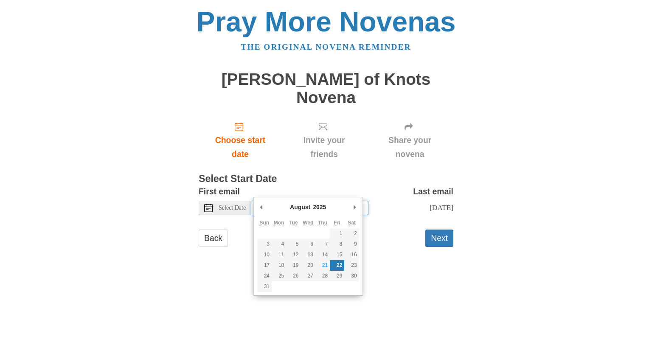  I want to click on button: 26, so click(293, 276).